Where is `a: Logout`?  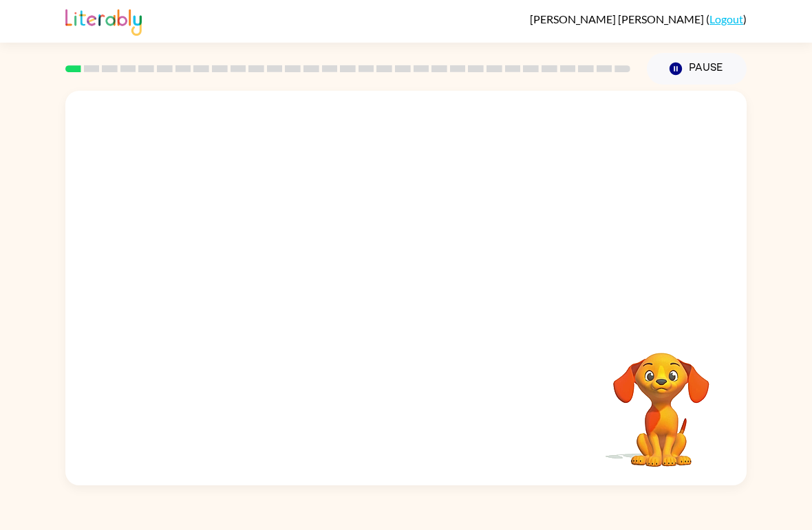 a: Logout is located at coordinates (726, 18).